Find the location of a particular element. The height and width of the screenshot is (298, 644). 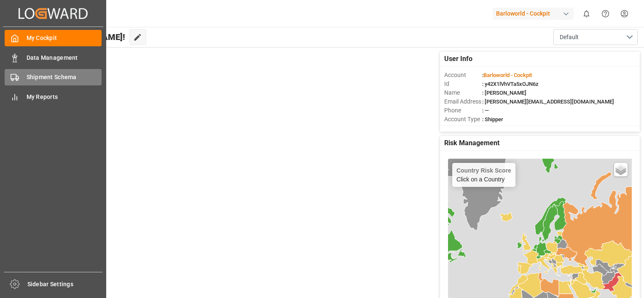

span: Account is located at coordinates (463, 75).